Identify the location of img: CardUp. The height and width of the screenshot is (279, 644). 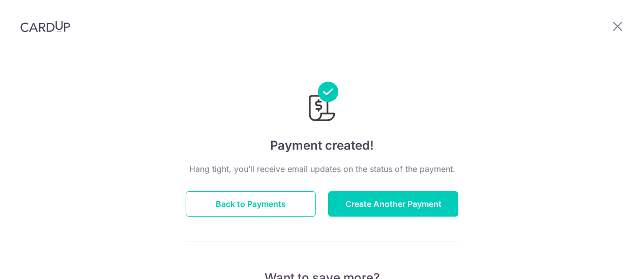
(45, 27).